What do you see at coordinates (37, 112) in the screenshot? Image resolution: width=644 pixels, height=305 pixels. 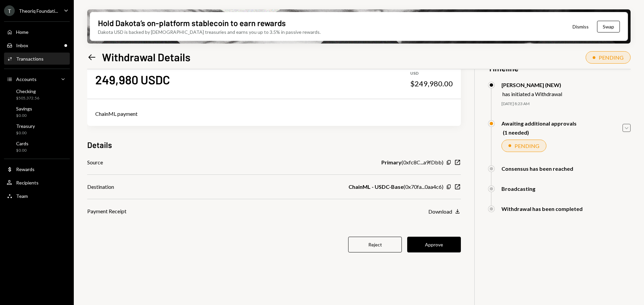 I see `a: Savings$0.00` at bounding box center [37, 112].